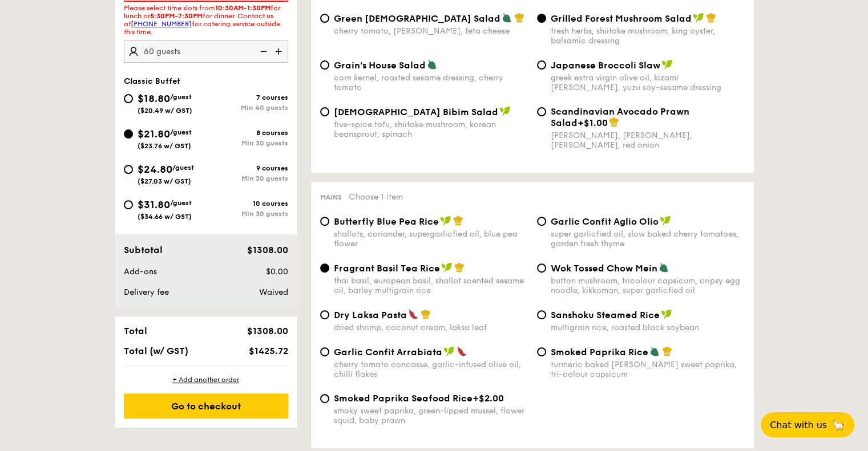  Describe the element at coordinates (325, 221) in the screenshot. I see `input: Butterfly Blue Pea Riceshallots, coriander, supergarlicfied oil, blue pea flower` at that location.